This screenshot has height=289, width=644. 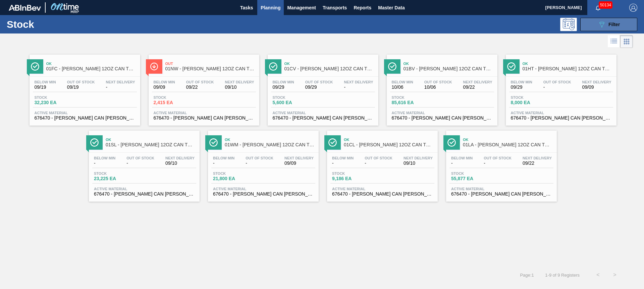 I want to click on span: 2,415 EA, so click(x=177, y=103).